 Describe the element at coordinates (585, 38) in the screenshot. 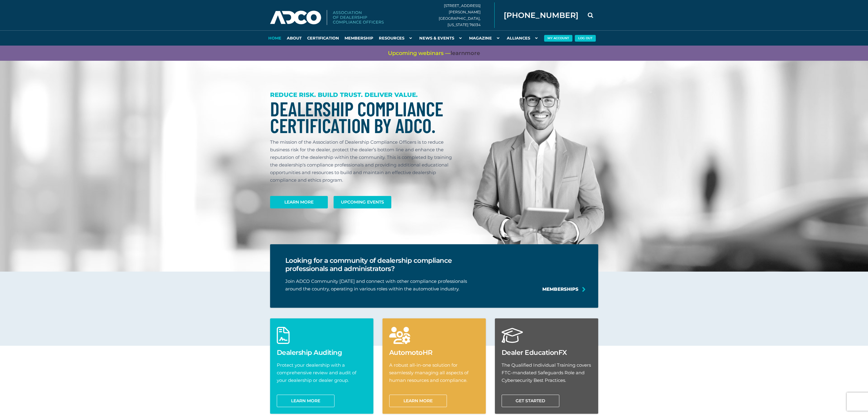

I see `button: Log Out` at that location.